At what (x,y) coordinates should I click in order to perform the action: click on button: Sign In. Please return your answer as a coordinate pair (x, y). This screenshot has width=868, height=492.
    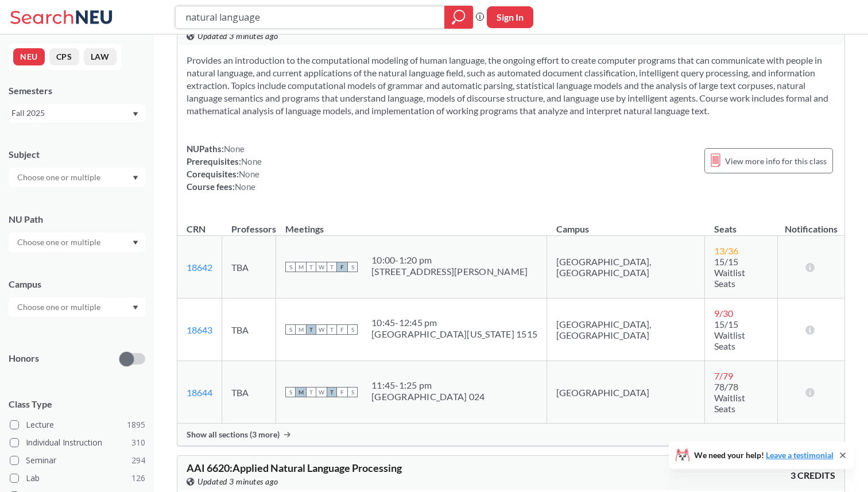
    Looking at the image, I should click on (510, 17).